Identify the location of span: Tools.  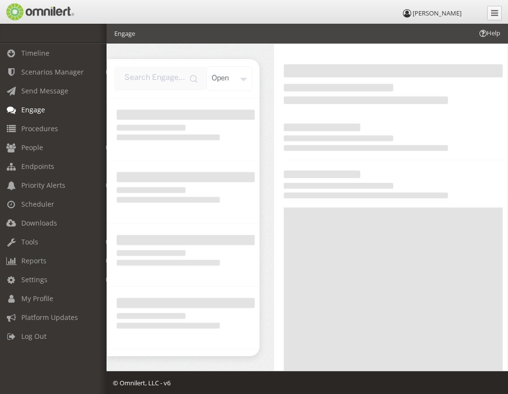
(30, 242).